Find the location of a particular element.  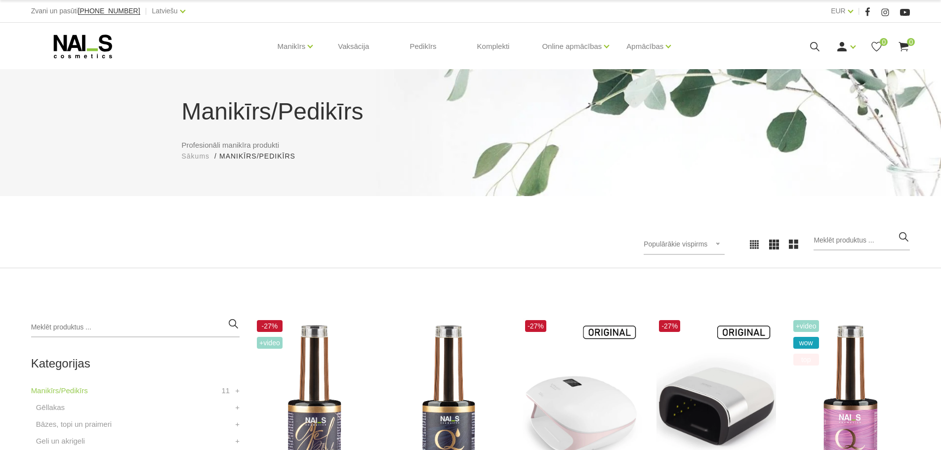

a: Sākums is located at coordinates (196, 156).